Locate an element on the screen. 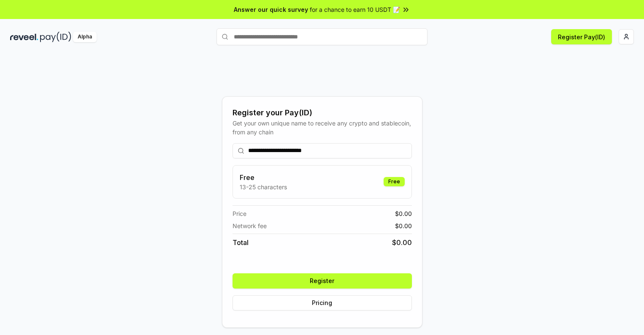 This screenshot has height=335, width=644. div: Get your own unique name to receive any crypto and stablecoin, from any chain is located at coordinates (322, 128).